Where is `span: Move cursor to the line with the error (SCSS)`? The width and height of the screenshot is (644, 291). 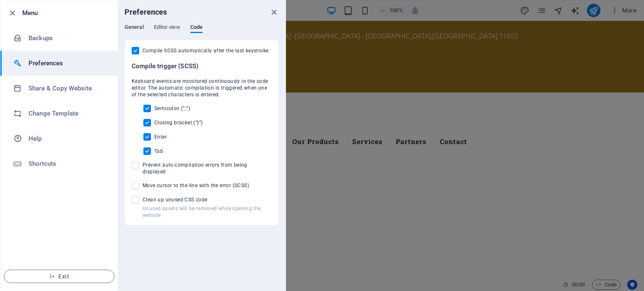
span: Move cursor to the line with the error (SCSS) is located at coordinates (196, 186).